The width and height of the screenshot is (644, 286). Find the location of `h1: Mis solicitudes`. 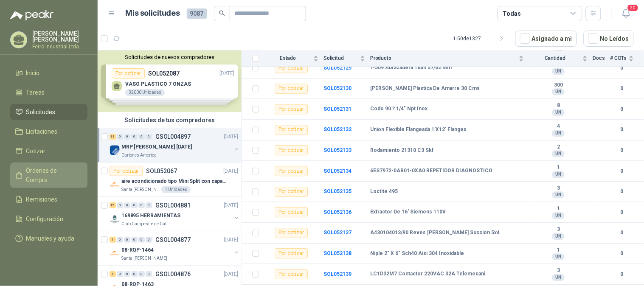

h1: Mis solicitudes is located at coordinates (153, 13).